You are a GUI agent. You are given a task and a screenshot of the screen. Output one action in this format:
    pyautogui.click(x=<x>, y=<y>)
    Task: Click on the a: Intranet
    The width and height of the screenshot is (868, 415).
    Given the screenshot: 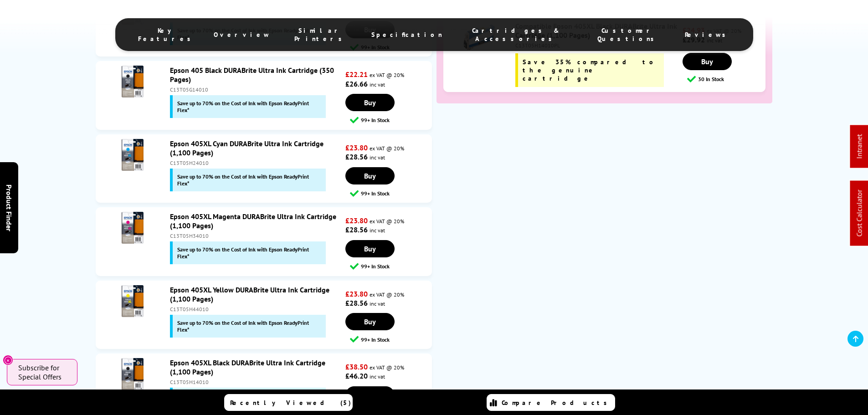 What is the action you would take?
    pyautogui.click(x=860, y=147)
    